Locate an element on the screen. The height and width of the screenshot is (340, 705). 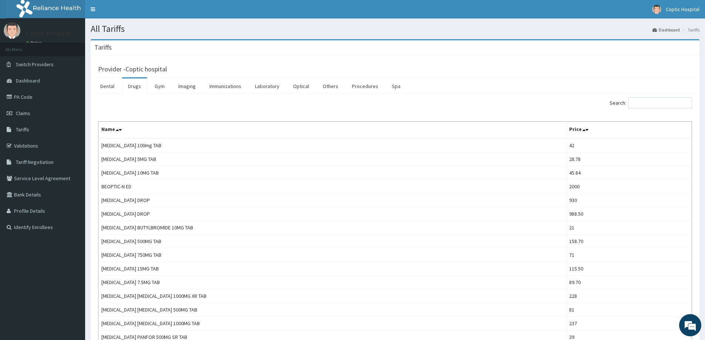
a: Laboratory is located at coordinates (267, 86).